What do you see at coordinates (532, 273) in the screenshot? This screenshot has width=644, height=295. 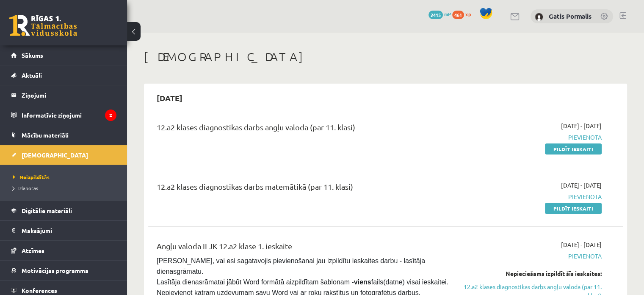 I see `div: Nepieciešams izpildīt šīs ieskaites:` at bounding box center [532, 273].